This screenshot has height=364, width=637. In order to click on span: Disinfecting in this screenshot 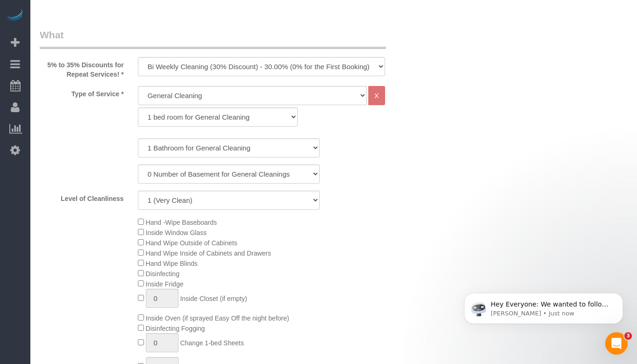, I will do `click(163, 274)`.